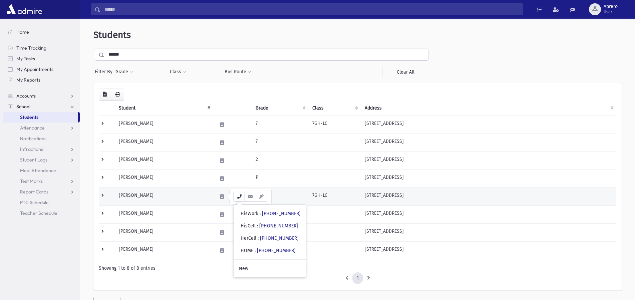 This screenshot has height=300, width=635. Describe the element at coordinates (405, 72) in the screenshot. I see `a: Clear All` at that location.